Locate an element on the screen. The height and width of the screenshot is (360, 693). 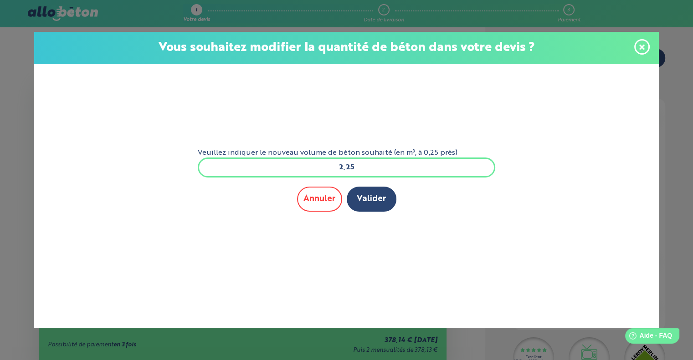
span: Aide - FAQ is located at coordinates (44, 11).